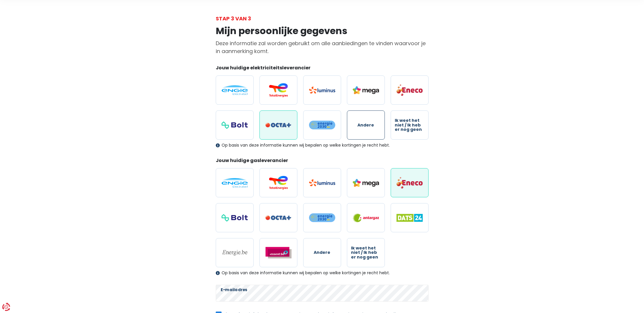 Image resolution: width=644 pixels, height=313 pixels. I want to click on h1: Mijn persoonlijke gegevens, so click(322, 31).